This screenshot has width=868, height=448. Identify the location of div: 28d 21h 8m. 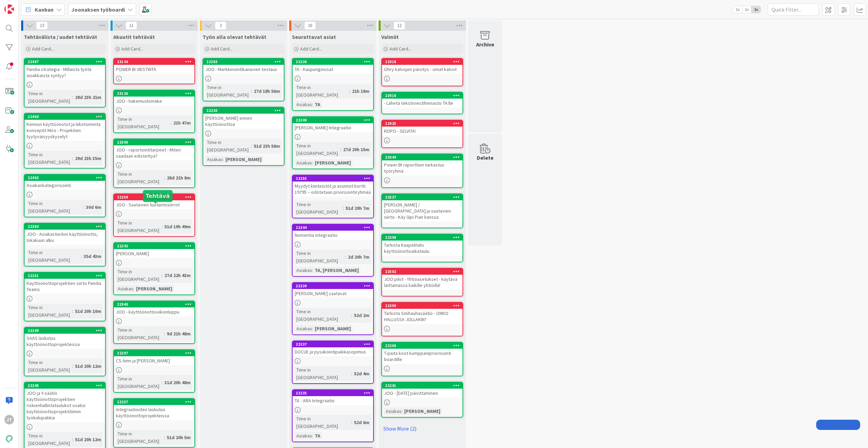
(179, 177).